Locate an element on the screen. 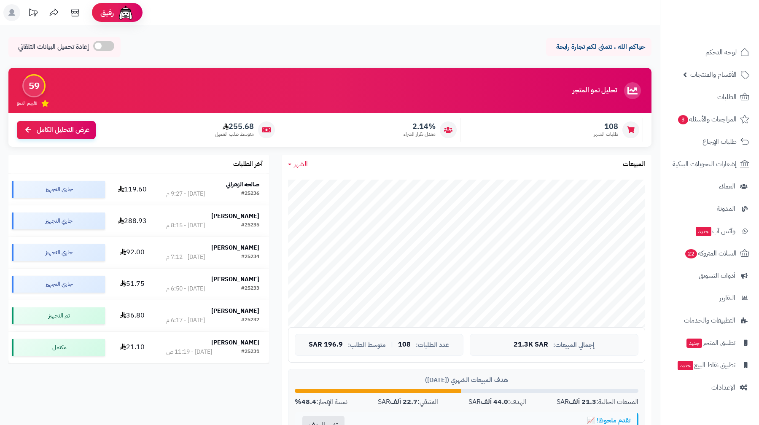 The width and height of the screenshot is (759, 425). span: متوسط طلب العميل is located at coordinates (235, 134).